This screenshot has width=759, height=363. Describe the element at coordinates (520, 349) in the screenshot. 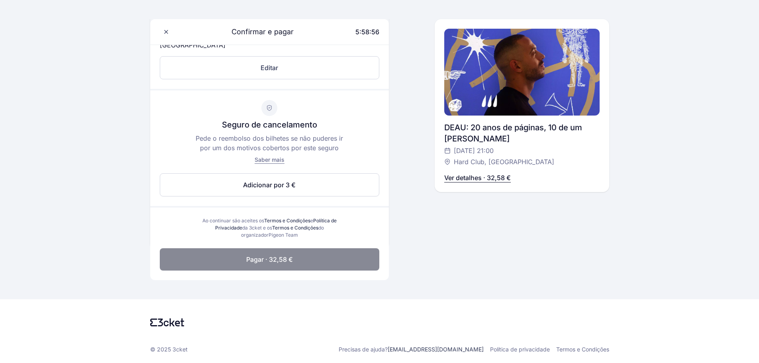

I see `a: Política de privacidade` at that location.